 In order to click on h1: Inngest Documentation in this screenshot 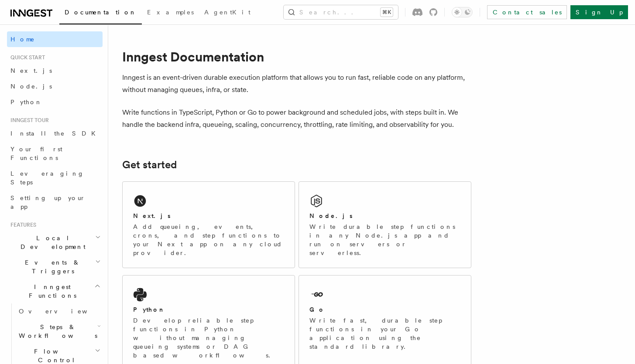, I will do `click(297, 57)`.